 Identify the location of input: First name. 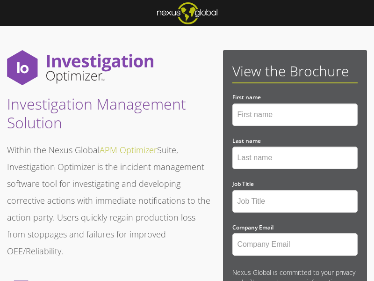
(295, 115).